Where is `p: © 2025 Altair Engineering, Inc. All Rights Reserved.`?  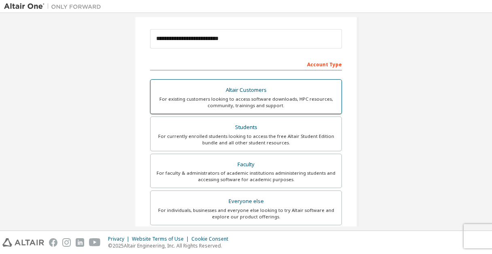
p: © 2025 Altair Engineering, Inc. All Rights Reserved. is located at coordinates (170, 246).